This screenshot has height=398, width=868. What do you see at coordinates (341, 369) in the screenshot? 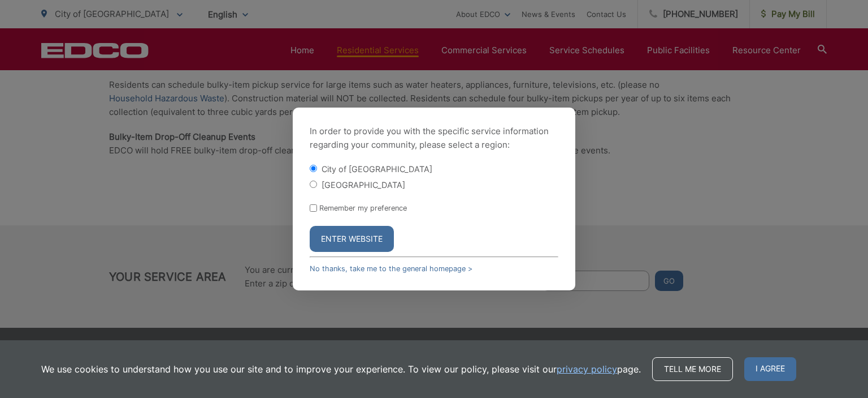
I see `p: We use cookies to understand how you use our site and to improve your experience. To view our pol...` at bounding box center [341, 369].